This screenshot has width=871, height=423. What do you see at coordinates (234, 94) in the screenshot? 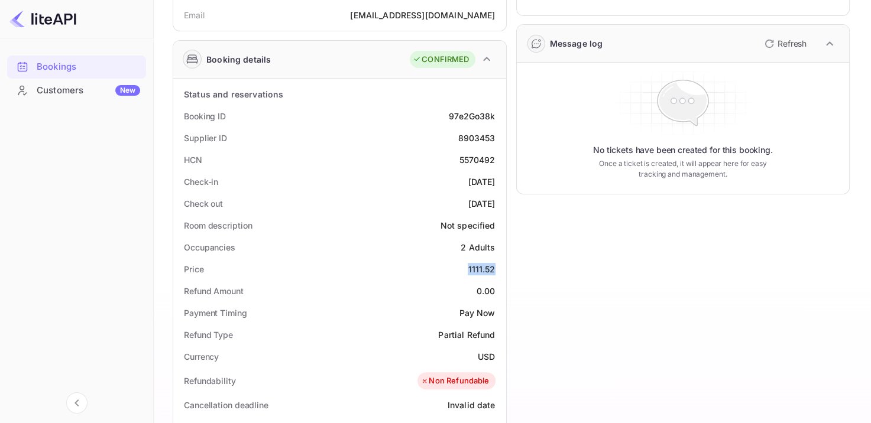
I see `div: Status and reservations` at bounding box center [234, 94].